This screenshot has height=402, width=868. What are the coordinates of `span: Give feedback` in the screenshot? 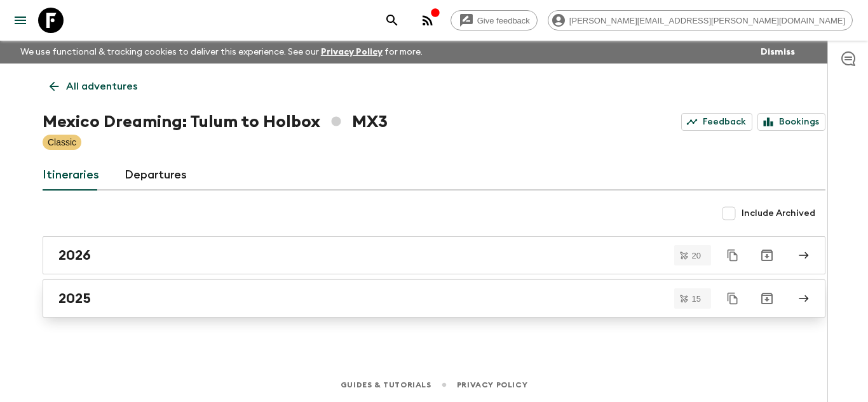 It's located at (503, 20).